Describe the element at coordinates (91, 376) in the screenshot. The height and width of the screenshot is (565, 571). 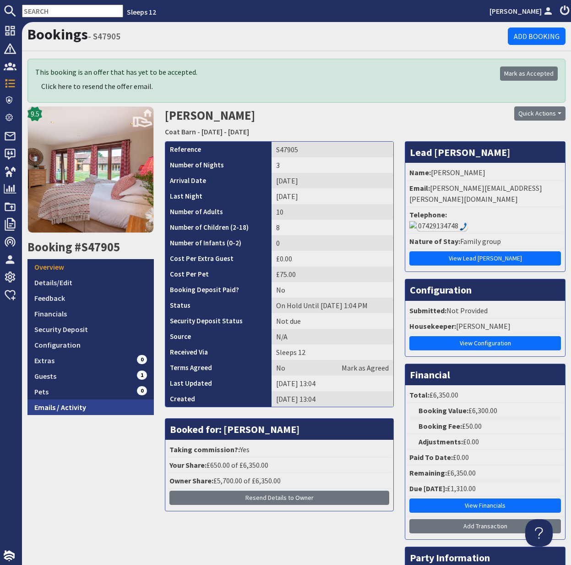
I see `a: Guests1` at that location.